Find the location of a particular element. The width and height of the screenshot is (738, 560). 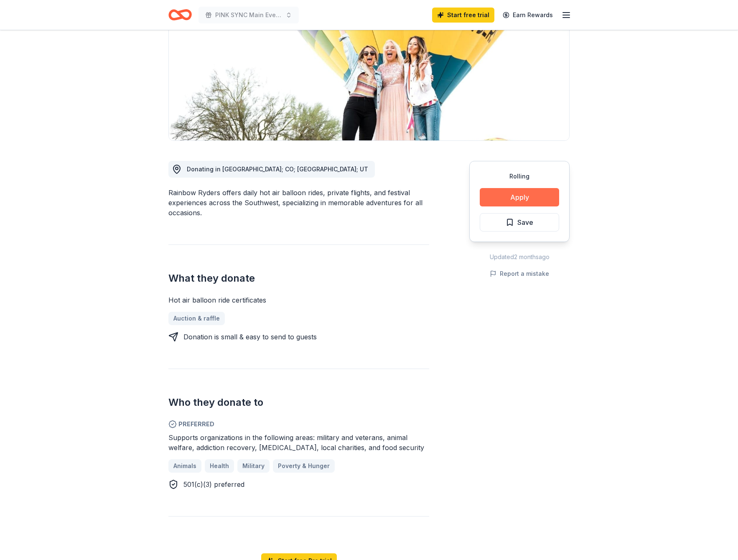

a: Home is located at coordinates (180, 14).